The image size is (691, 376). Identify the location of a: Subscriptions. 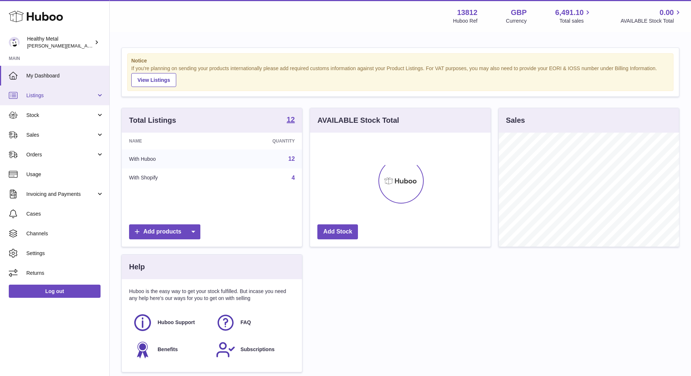
(253, 350).